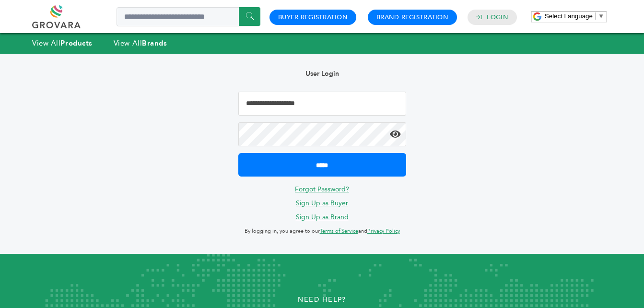 The image size is (644, 308). What do you see at coordinates (322, 231) in the screenshot?
I see `p: By logging in, you agree to our and` at bounding box center [322, 231].